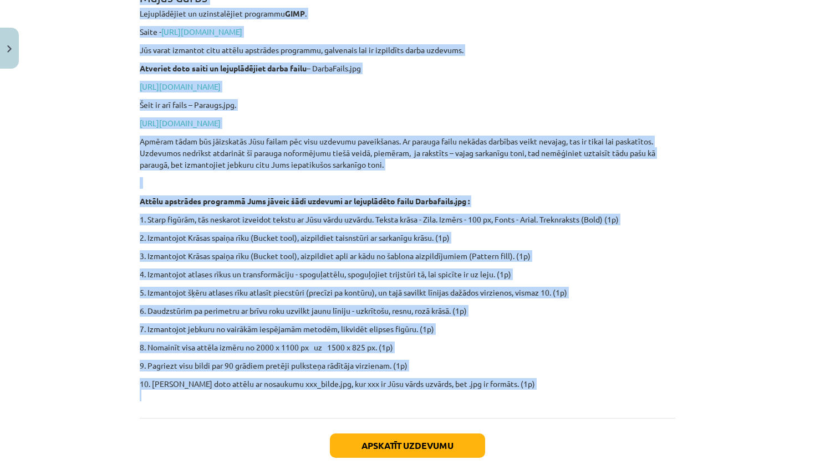 The width and height of the screenshot is (815, 465). I want to click on p: 7. Izmantojot jebkuru no vairākām iespējamām metodēm, likvidēt elipses figūru. (1p), so click(407, 329).